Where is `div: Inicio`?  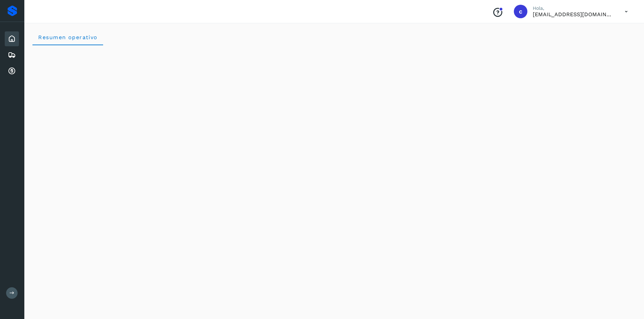 div: Inicio is located at coordinates (12, 39).